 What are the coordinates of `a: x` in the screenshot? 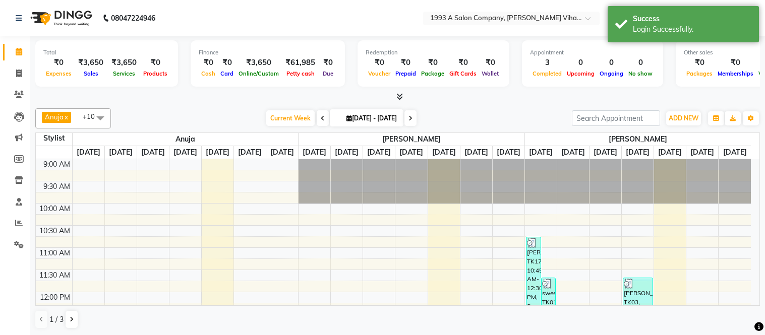 It's located at (66, 117).